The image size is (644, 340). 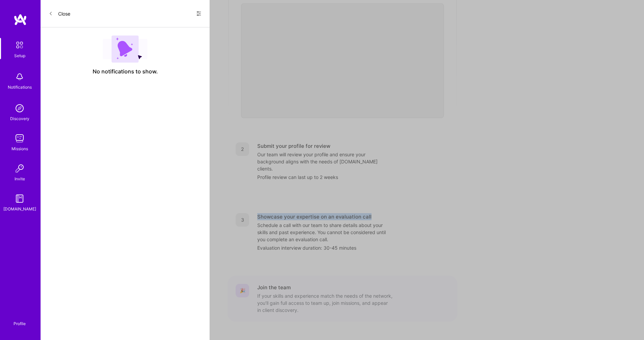 What do you see at coordinates (20, 139) in the screenshot?
I see `img: teamwork` at bounding box center [20, 139].